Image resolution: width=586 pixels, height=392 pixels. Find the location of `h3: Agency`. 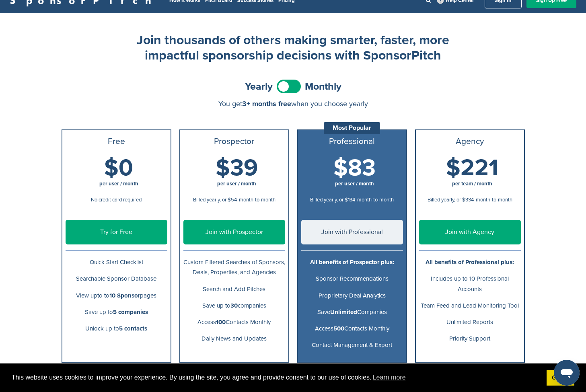

h3: Agency is located at coordinates (470, 142).